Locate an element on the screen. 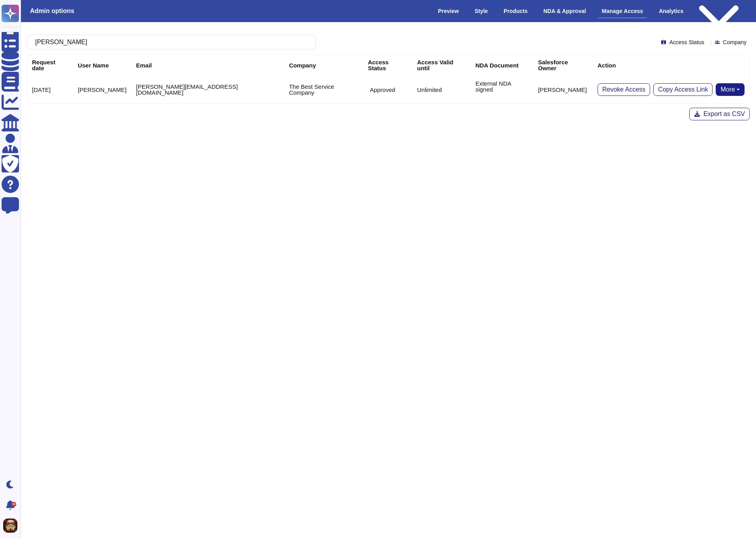 The width and height of the screenshot is (756, 539). input: Search by keywords is located at coordinates (169, 42).